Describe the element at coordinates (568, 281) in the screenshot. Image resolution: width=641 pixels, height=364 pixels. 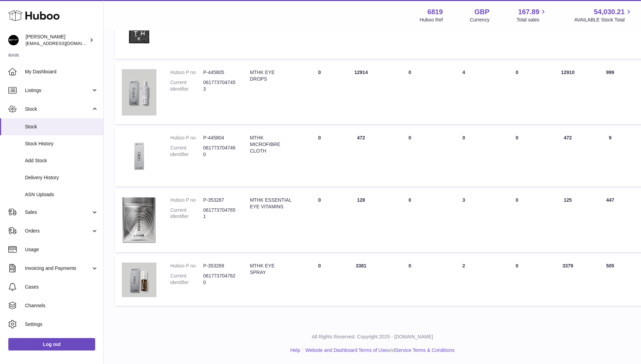
I see `td: 3379` at that location.